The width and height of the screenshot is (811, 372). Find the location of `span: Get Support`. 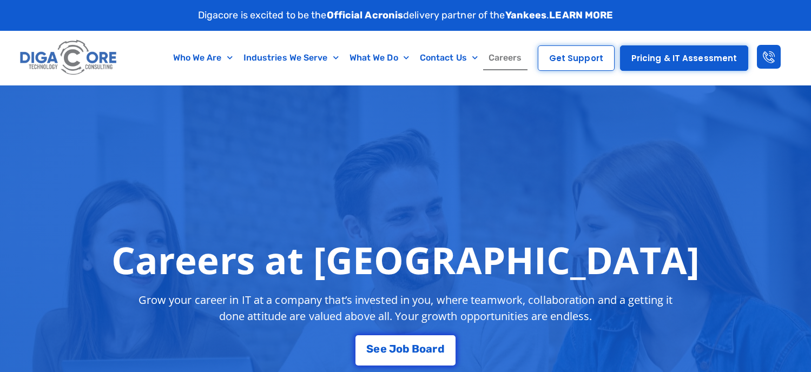

span: Get Support is located at coordinates (576, 58).